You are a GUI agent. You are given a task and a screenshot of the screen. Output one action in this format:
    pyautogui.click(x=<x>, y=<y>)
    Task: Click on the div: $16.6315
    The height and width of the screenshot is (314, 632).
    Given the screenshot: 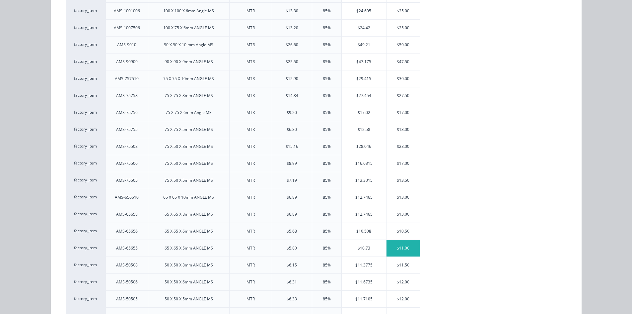 What is the action you would take?
    pyautogui.click(x=364, y=163)
    